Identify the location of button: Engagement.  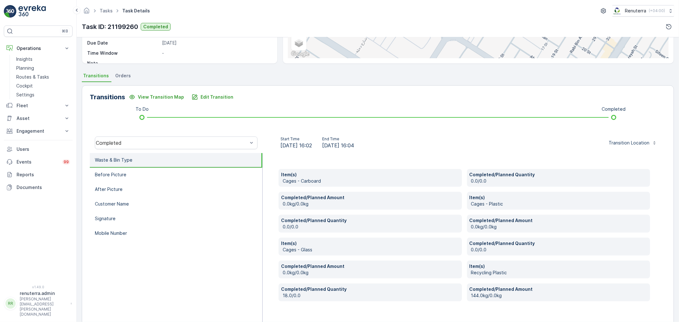
(38, 131).